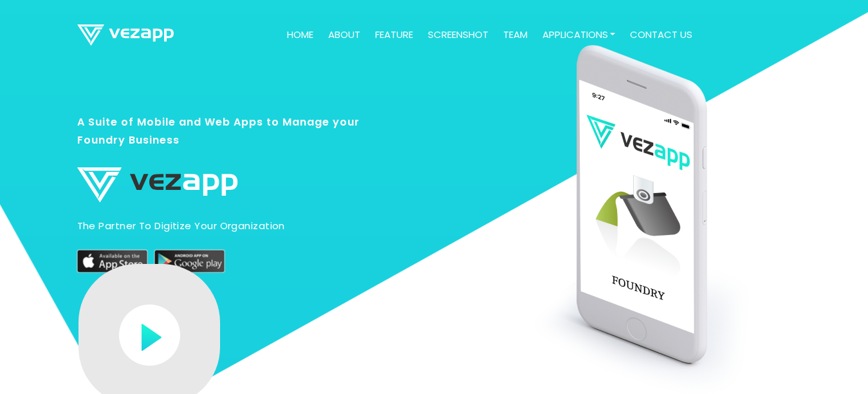 This screenshot has width=868, height=394. What do you see at coordinates (226, 137) in the screenshot?
I see `h3: A Suite of Mobile and Web Apps to Manage your Foundry Business` at bounding box center [226, 137].